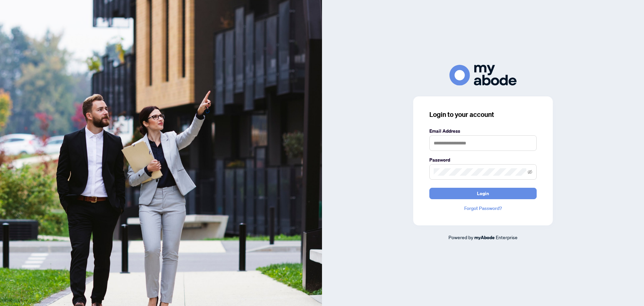 The width and height of the screenshot is (644, 306). Describe the element at coordinates (483, 131) in the screenshot. I see `label: Email Address` at that location.